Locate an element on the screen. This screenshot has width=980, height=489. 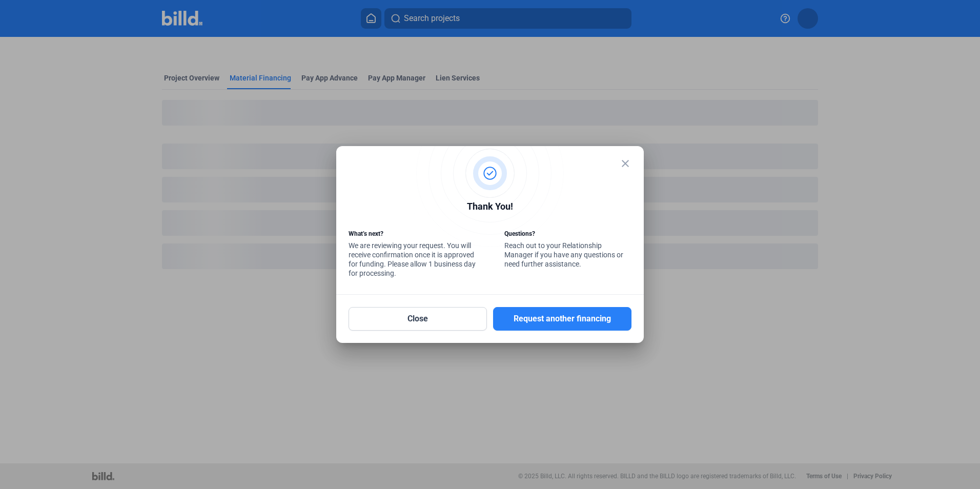
div: We are reviewing your request. You will receive confirmation once it is approved for funding. Ple... is located at coordinates (412, 254).